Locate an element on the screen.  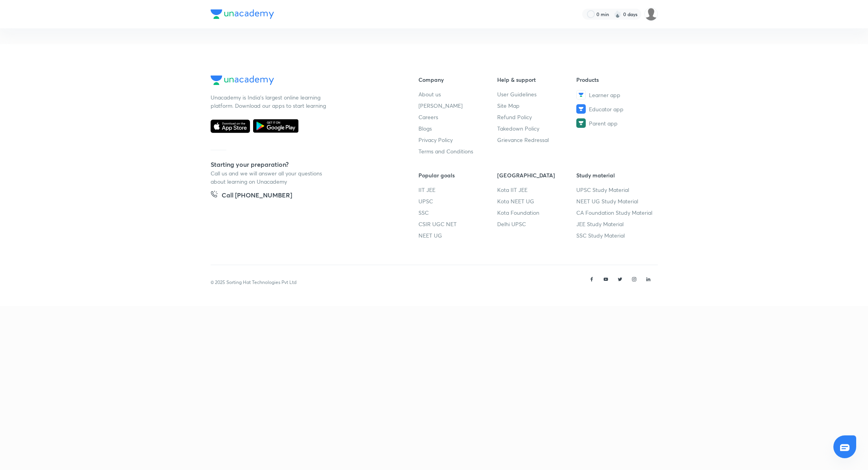
a: SSC Study Material is located at coordinates (616, 235).